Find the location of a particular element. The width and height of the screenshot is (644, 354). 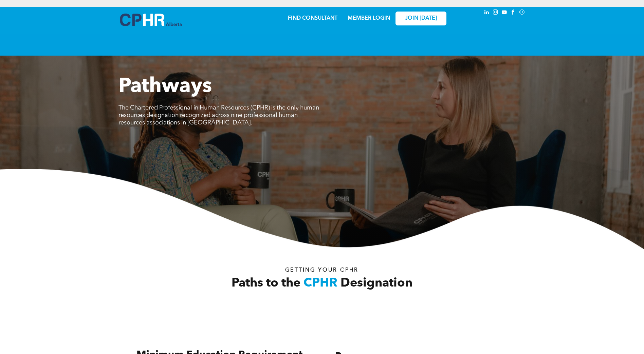

a: instagram is located at coordinates (496, 13).